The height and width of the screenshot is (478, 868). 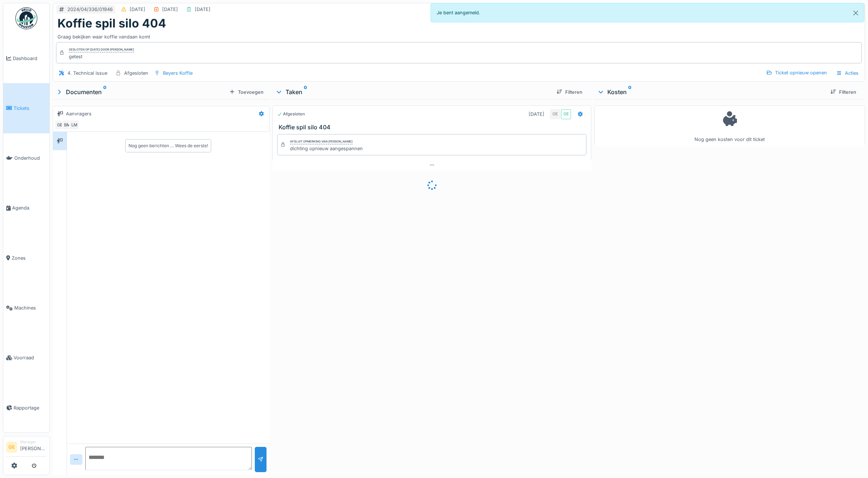 What do you see at coordinates (33, 442) in the screenshot?
I see `div: Manager` at bounding box center [33, 442].